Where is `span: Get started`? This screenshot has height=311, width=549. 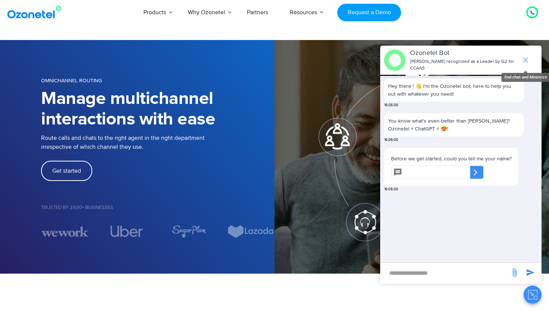
span: Get started is located at coordinates (66, 171).